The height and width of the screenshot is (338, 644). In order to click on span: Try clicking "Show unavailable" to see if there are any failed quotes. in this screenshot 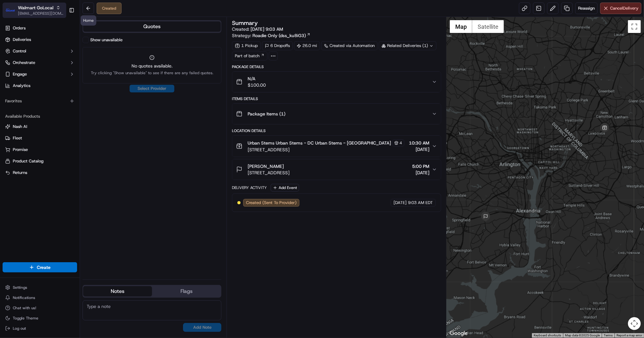, I will do `click(152, 73)`.